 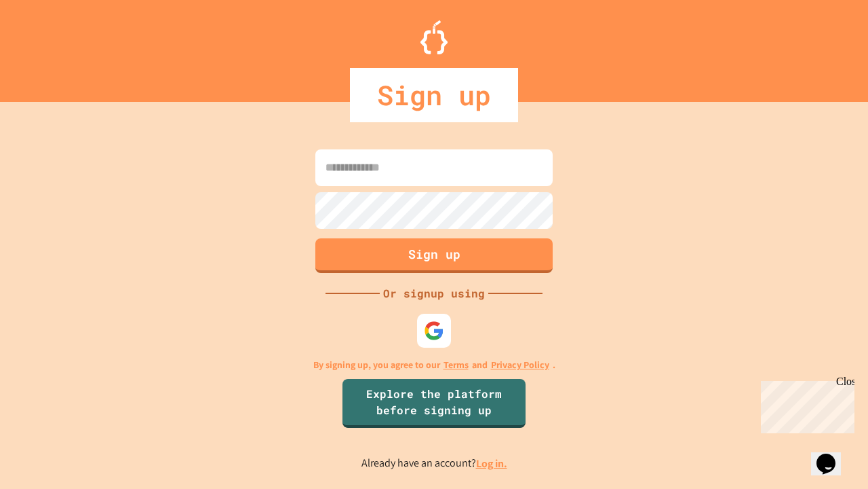 What do you see at coordinates (434, 403) in the screenshot?
I see `a: Explore the platform before signing up` at bounding box center [434, 403].